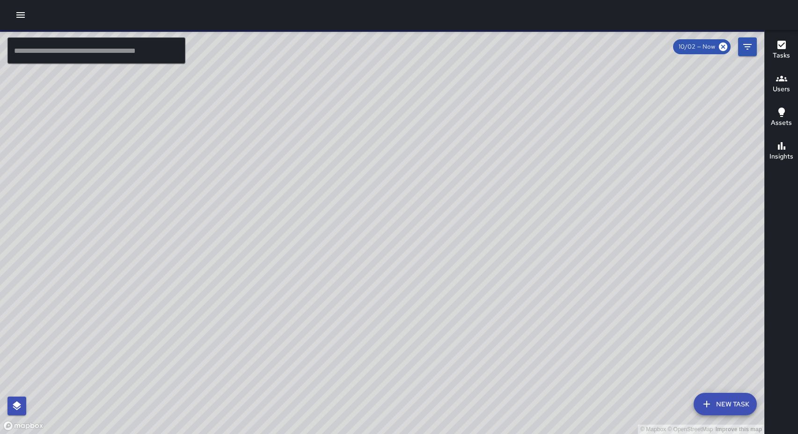  What do you see at coordinates (781, 123) in the screenshot?
I see `h6: Assets` at bounding box center [781, 123].